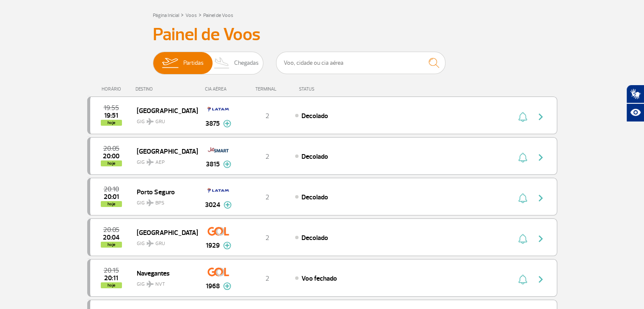  What do you see at coordinates (635, 94) in the screenshot?
I see `button: Abrir tradutor de língua de sinais.` at bounding box center [635, 94].